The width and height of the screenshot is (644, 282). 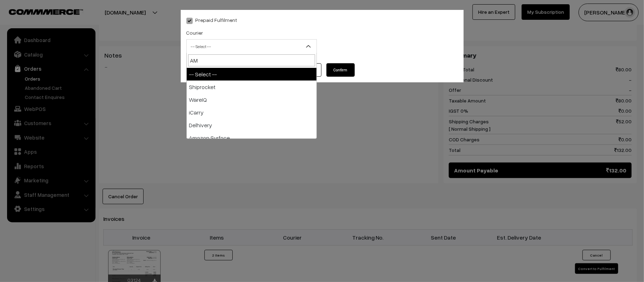 What do you see at coordinates (251, 87) in the screenshot?
I see `li: Shiprocket` at bounding box center [251, 87].